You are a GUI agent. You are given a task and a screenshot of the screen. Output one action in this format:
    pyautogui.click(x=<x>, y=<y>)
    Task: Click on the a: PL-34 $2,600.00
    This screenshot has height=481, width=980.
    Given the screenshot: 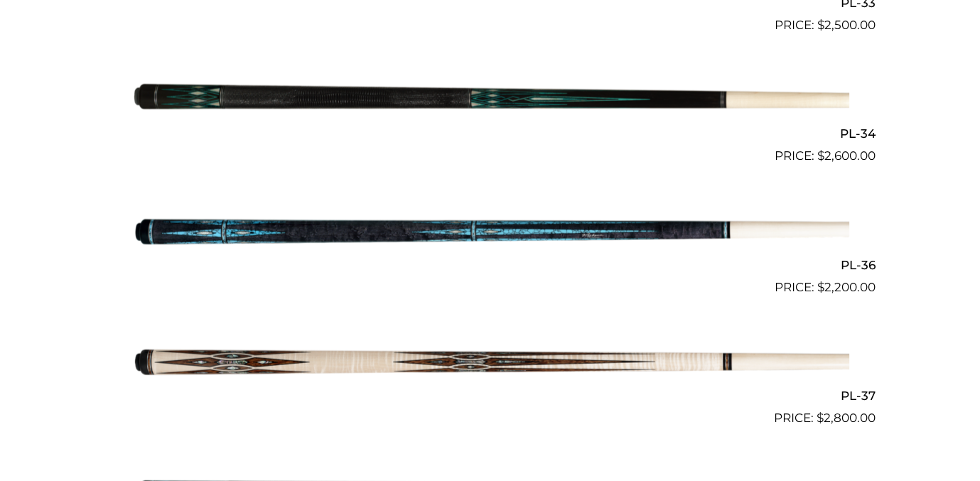 What is the action you would take?
    pyautogui.click(x=490, y=103)
    